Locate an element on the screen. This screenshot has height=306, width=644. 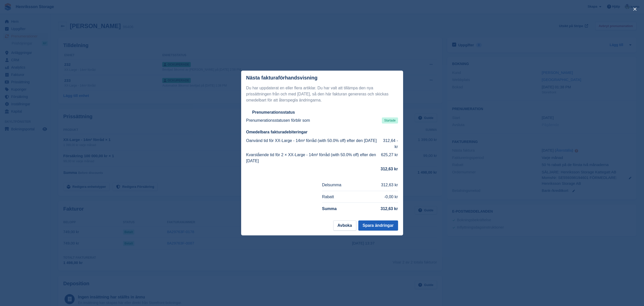
td: 312,64 -kr is located at coordinates (389, 144).